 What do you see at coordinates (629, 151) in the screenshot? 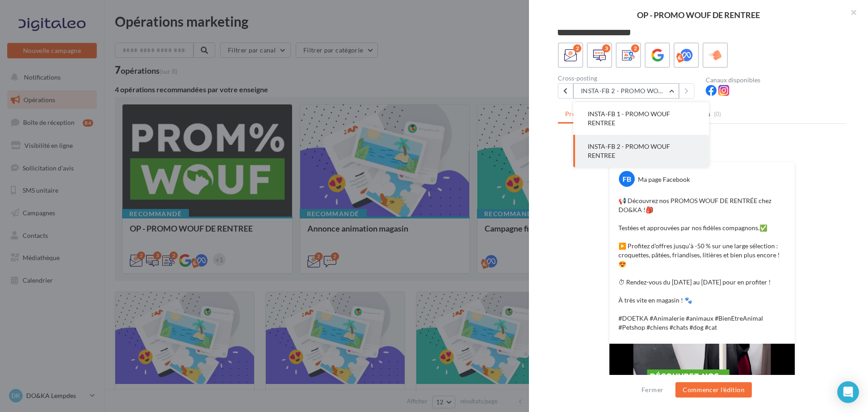
I see `span: INSTA-FB 2 - PROMO WOUF RENTREE` at bounding box center [629, 151].